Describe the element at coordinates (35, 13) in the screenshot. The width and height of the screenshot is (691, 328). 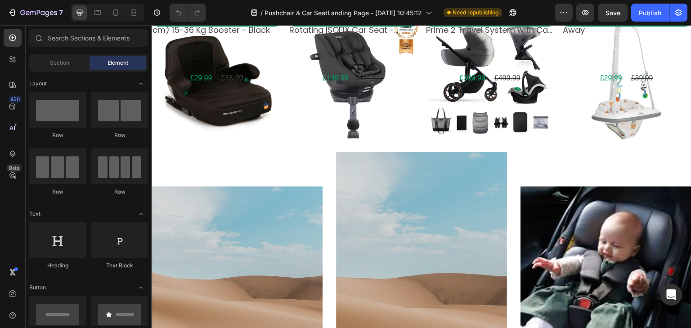
I see `button: 7` at that location.